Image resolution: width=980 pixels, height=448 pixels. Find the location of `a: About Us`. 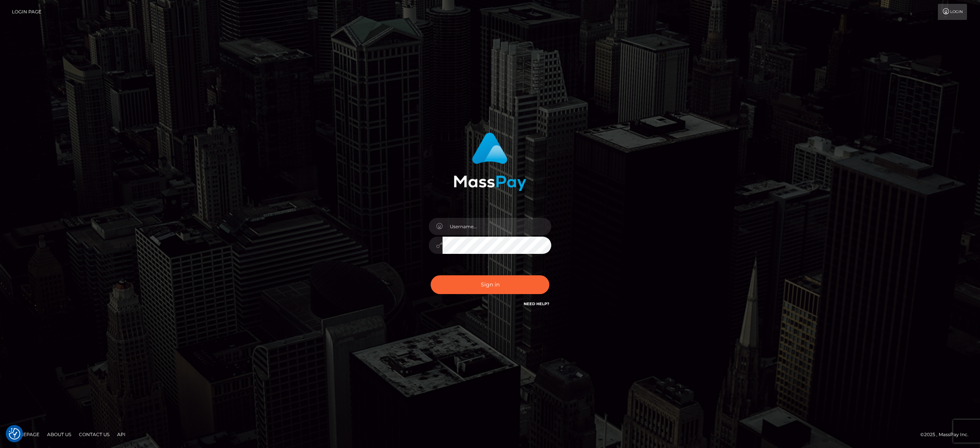

a: About Us is located at coordinates (59, 434).